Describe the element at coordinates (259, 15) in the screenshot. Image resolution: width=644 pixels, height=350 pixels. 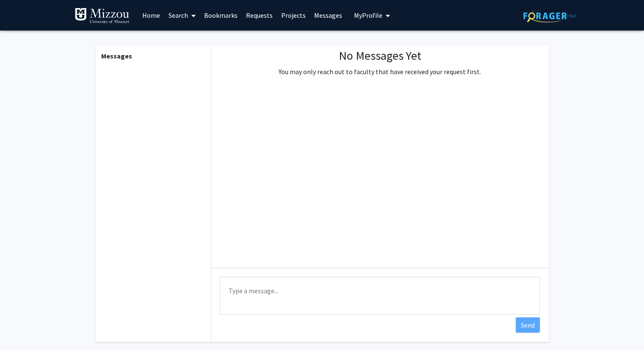
I see `a: Requests` at that location.